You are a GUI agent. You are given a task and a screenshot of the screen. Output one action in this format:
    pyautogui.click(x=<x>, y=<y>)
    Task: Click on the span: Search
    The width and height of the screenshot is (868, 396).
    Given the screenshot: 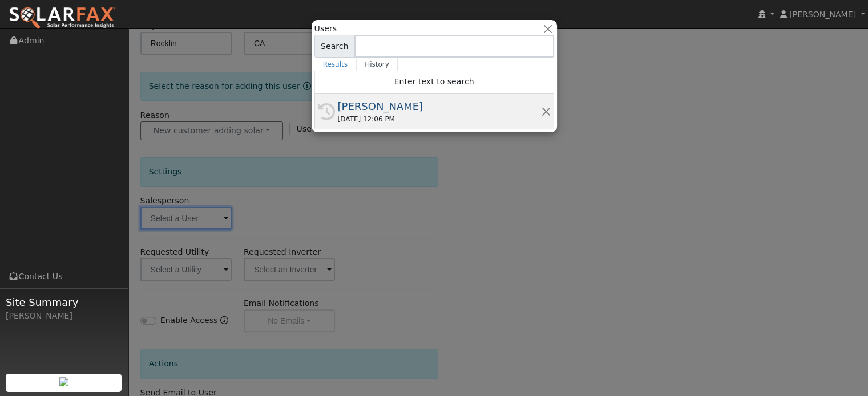 What is the action you would take?
    pyautogui.click(x=334, y=46)
    